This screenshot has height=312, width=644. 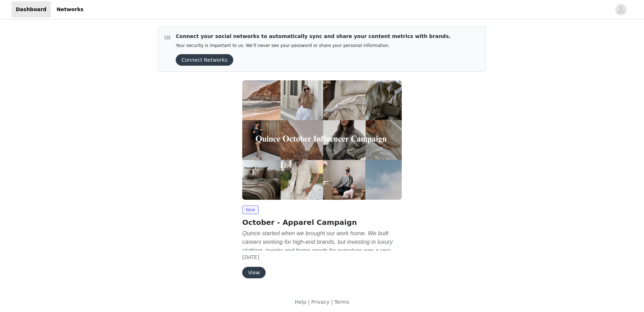 What do you see at coordinates (31, 9) in the screenshot?
I see `a: Dashboard` at bounding box center [31, 9].